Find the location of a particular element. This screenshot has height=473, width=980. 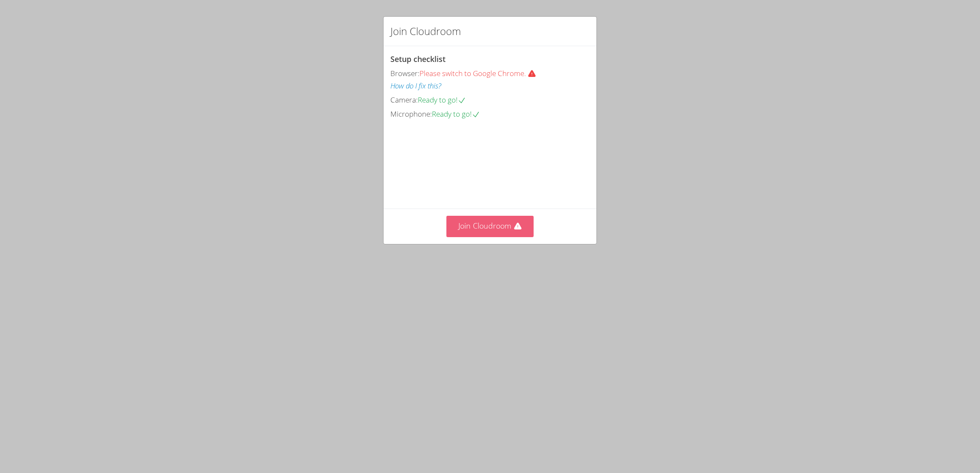

span: Browser: is located at coordinates (405, 73).